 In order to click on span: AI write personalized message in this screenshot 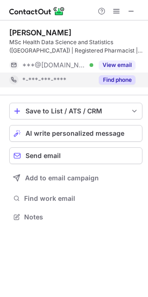, I will do `click(75, 133)`.